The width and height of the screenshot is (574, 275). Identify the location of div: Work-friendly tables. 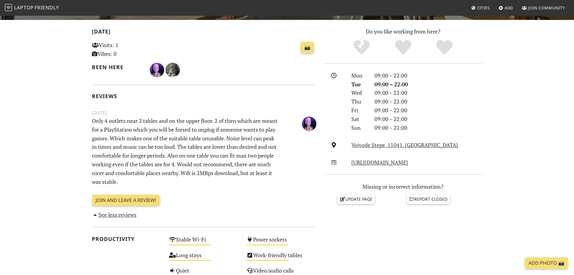
(281, 257).